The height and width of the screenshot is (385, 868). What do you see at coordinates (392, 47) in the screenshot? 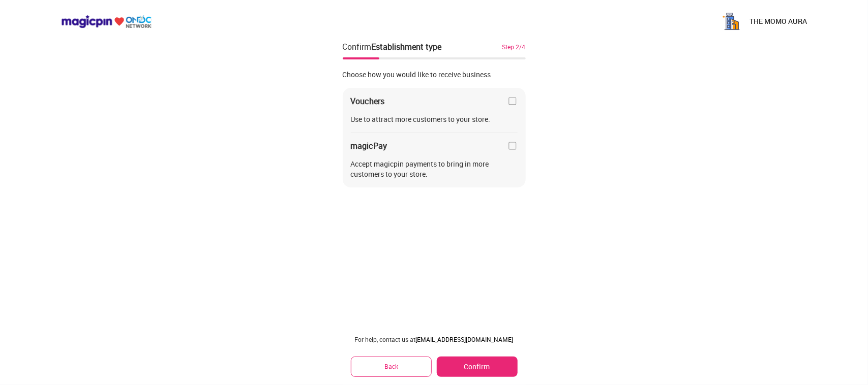
I see `div: Confirm` at bounding box center [392, 47].